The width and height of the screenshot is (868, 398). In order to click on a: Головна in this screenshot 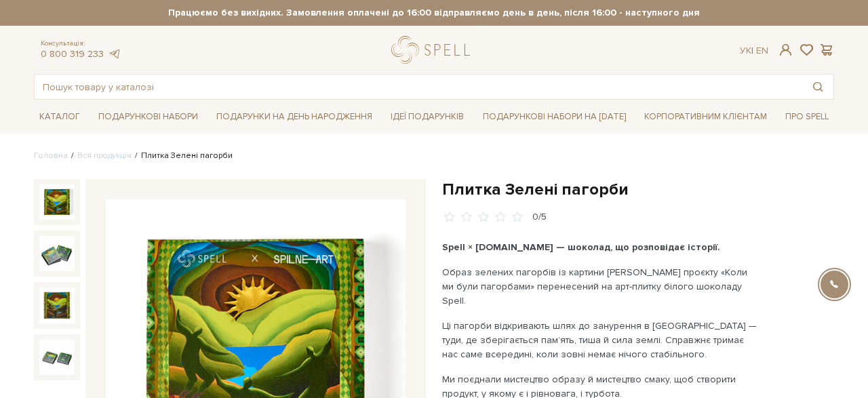, I will do `click(51, 156)`.